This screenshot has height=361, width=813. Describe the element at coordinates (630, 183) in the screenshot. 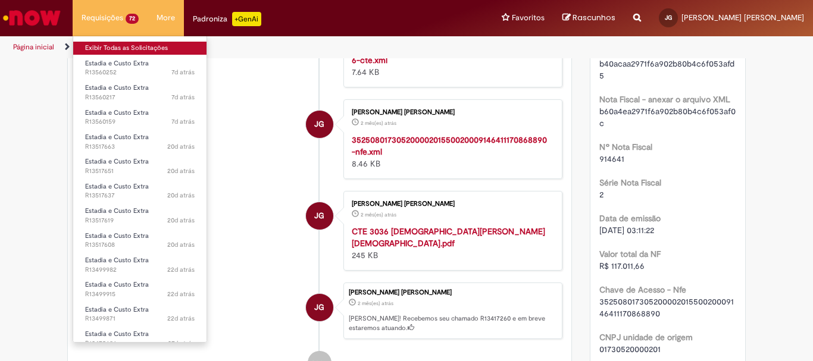

I see `b: Série Nota Fiscal` at that location.